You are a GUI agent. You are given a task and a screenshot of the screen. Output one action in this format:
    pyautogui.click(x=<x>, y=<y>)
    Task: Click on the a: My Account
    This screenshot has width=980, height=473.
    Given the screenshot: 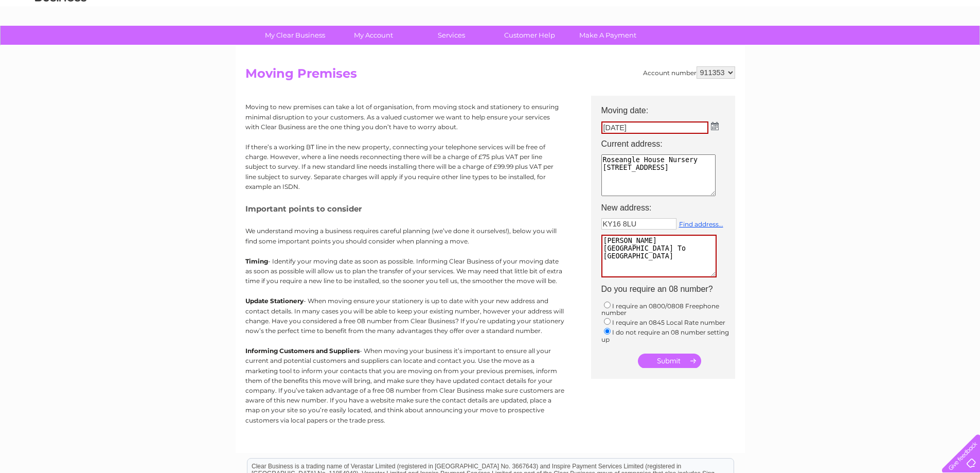 What is the action you would take?
    pyautogui.click(x=373, y=35)
    